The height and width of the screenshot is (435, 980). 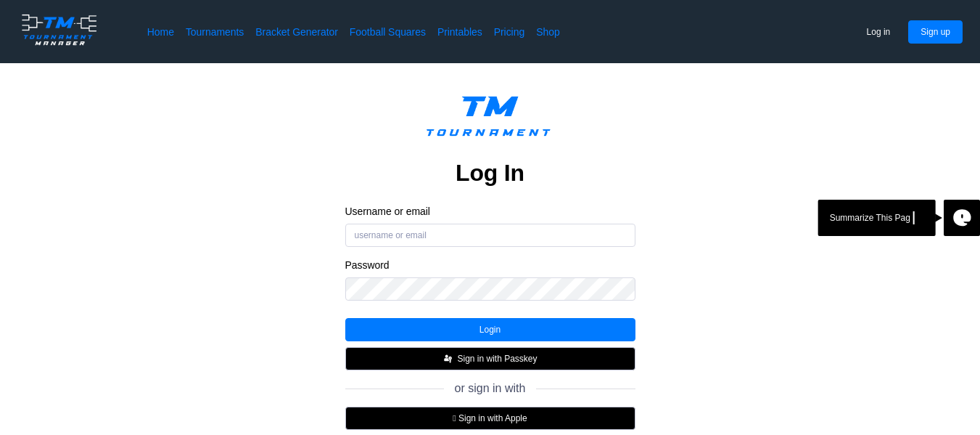 What do you see at coordinates (490, 330) in the screenshot?
I see `button: Login` at bounding box center [490, 330].